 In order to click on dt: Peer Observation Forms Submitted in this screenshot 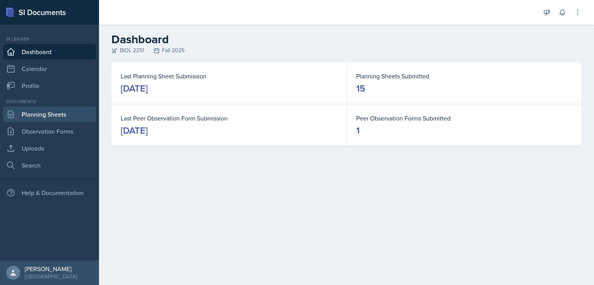, I will do `click(464, 118)`.